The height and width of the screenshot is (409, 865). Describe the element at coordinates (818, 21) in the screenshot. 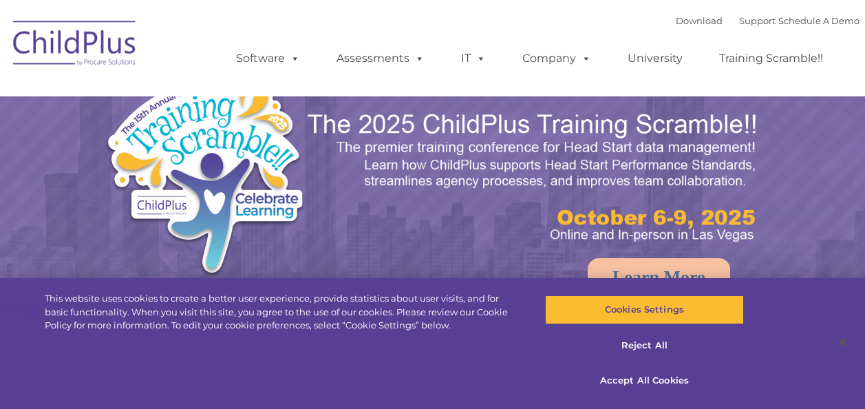

I see `a: Schedule A Demo` at that location.